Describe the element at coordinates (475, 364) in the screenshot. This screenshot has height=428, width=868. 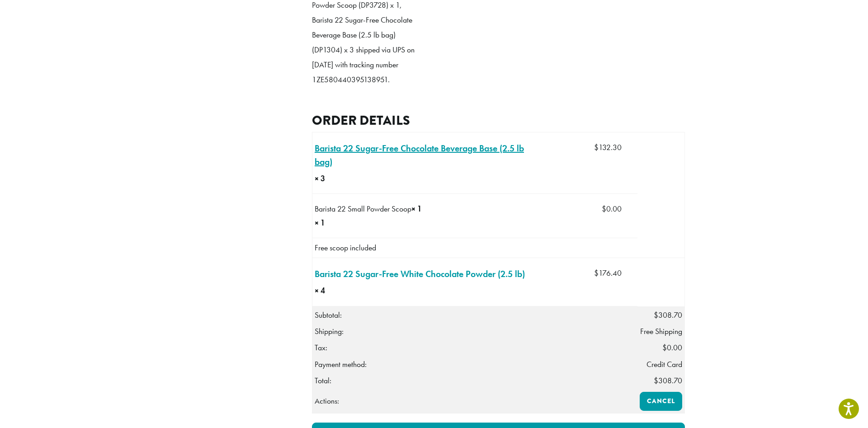
I see `th: Payment method:` at that location.